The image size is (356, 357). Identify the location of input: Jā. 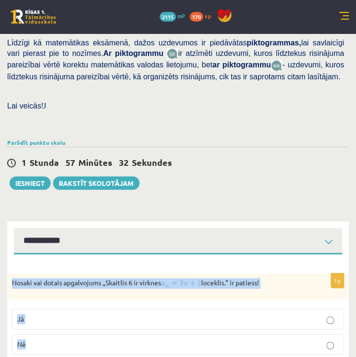
(330, 320).